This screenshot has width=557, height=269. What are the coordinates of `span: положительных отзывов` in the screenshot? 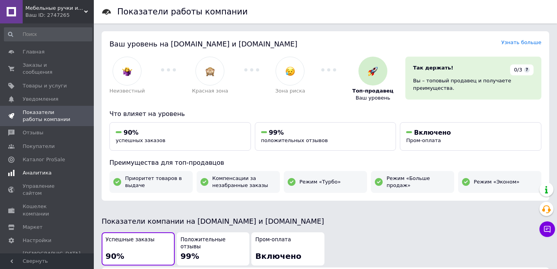 It's located at (294, 140).